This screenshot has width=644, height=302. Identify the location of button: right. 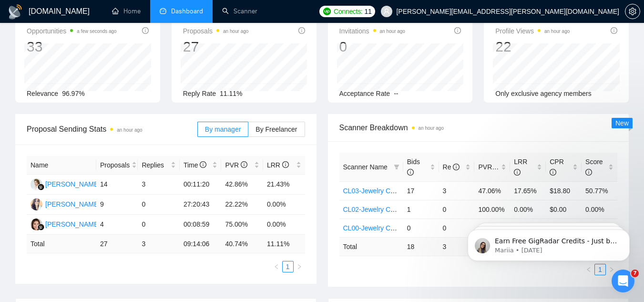
(300, 266).